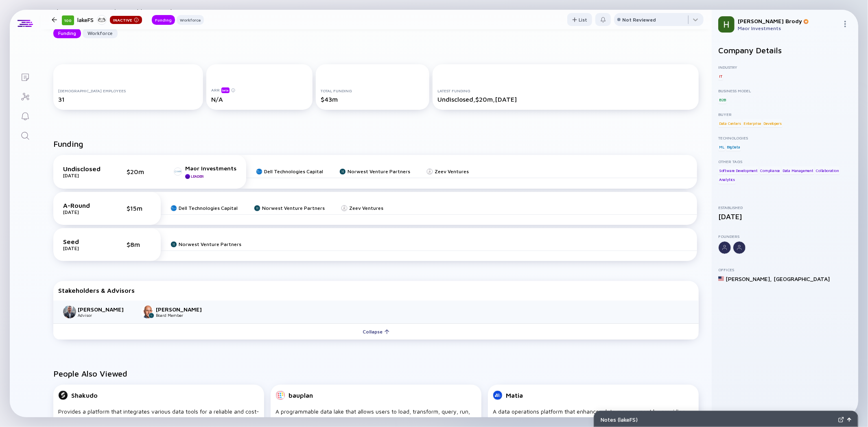 The height and width of the screenshot is (427, 868). I want to click on div: Data Centers, so click(730, 123).